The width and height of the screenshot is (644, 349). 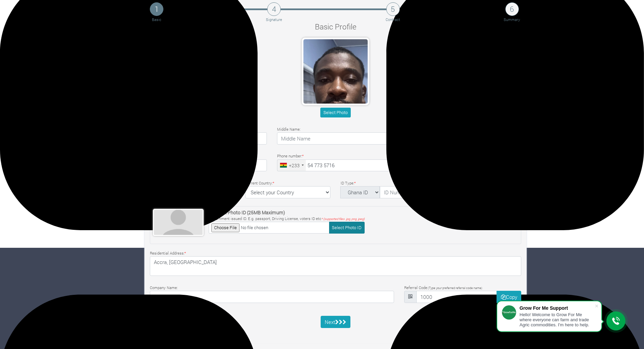 What do you see at coordinates (512, 9) in the screenshot?
I see `h4: 6` at bounding box center [512, 9].